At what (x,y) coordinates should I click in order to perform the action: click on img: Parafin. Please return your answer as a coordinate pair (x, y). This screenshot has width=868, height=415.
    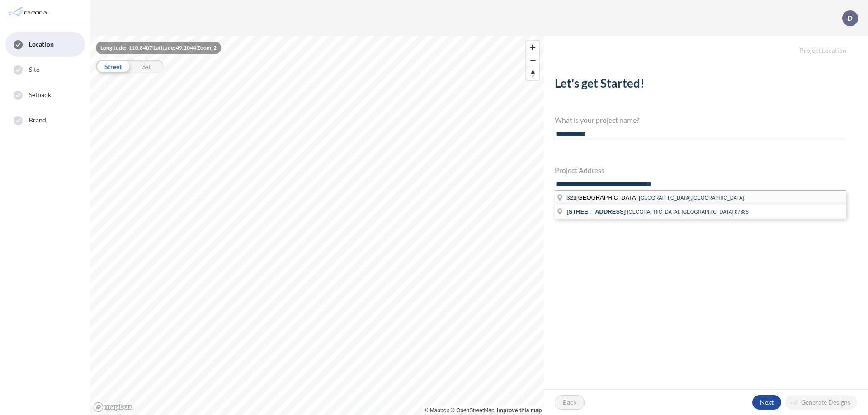
    Looking at the image, I should click on (29, 12).